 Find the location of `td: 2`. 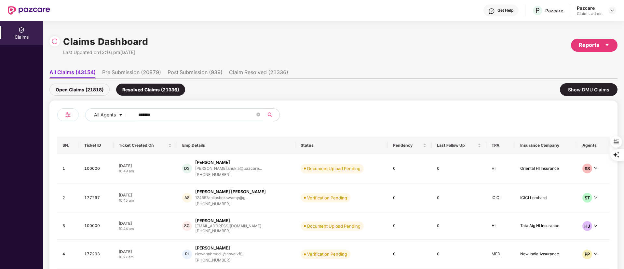

td: 2 is located at coordinates (68, 198).